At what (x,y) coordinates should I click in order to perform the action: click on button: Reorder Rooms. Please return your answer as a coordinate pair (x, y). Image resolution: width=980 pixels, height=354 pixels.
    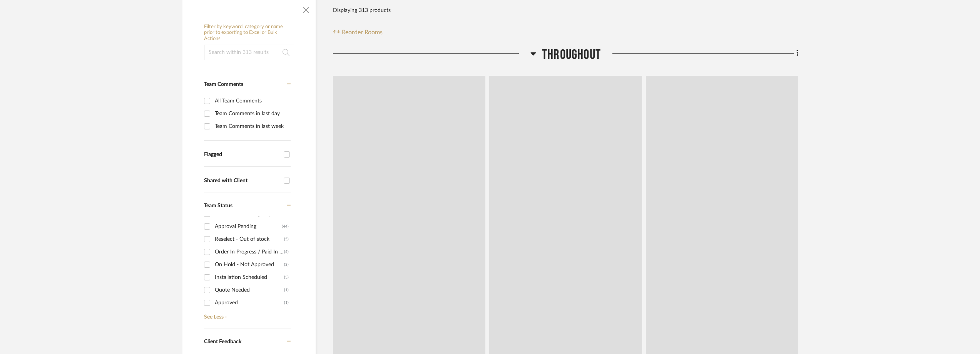
    Looking at the image, I should click on (358, 32).